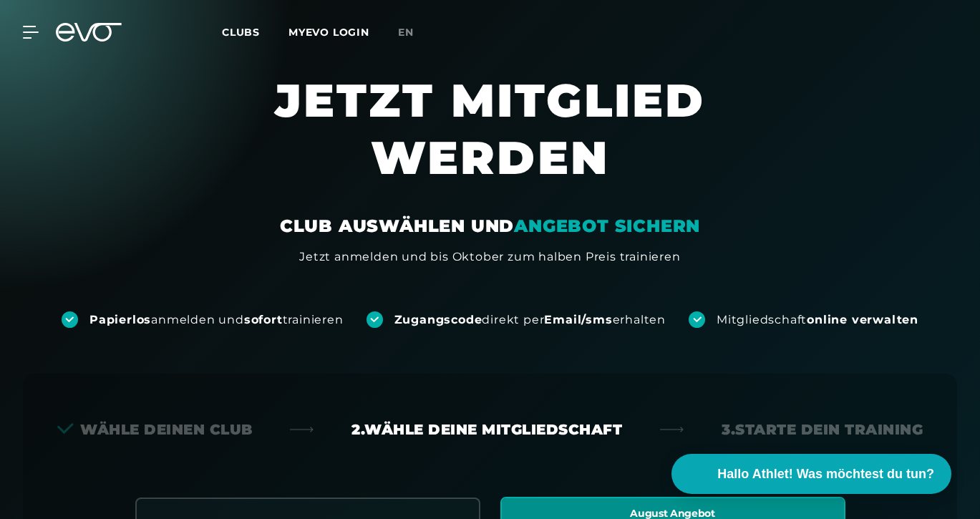  What do you see at coordinates (254, 31) in the screenshot?
I see `a: Clubs` at bounding box center [254, 31].